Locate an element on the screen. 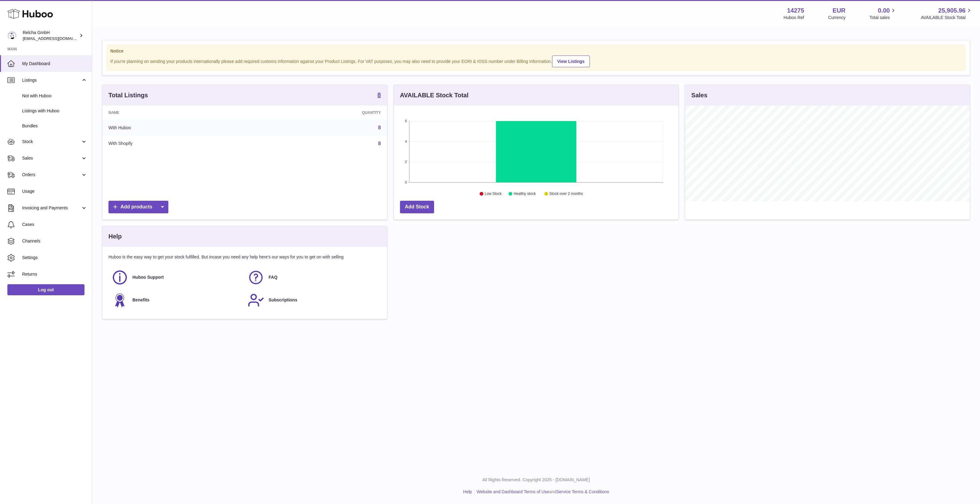 The width and height of the screenshot is (980, 504). a: Service Terms & Conditions is located at coordinates (583, 492).